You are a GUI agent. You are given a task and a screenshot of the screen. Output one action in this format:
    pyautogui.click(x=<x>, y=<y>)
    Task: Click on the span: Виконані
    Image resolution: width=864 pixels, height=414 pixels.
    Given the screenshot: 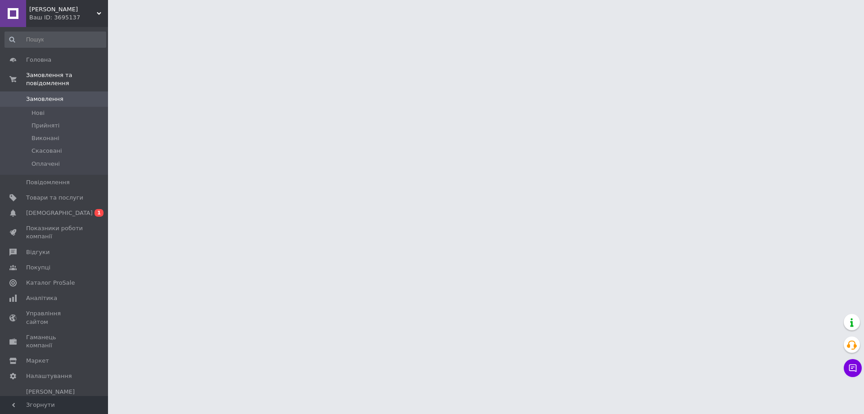 What is the action you would take?
    pyautogui.click(x=45, y=138)
    